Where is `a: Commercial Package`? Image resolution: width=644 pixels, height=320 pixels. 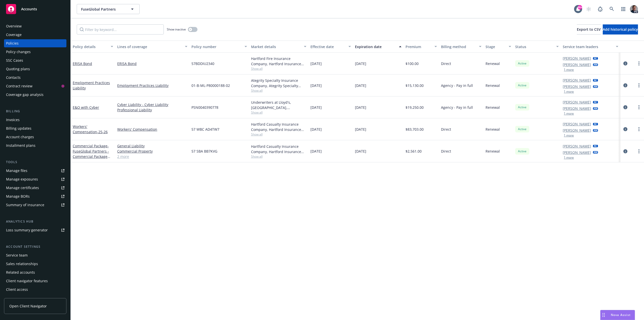
a: Commercial Package is located at coordinates (91, 154).